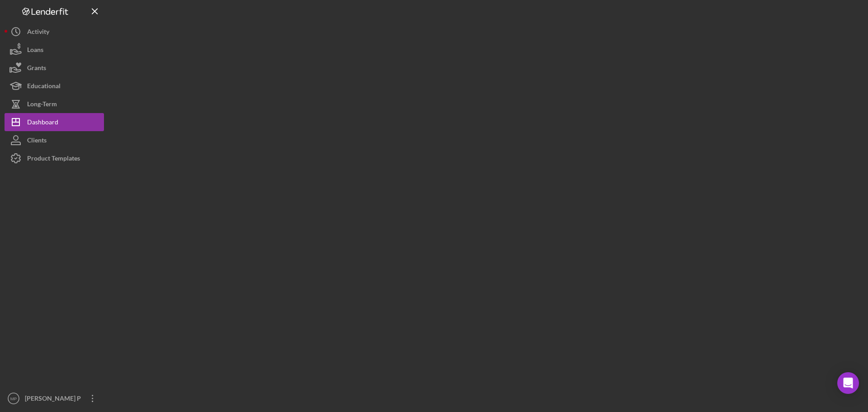  I want to click on a: Dashboard, so click(54, 122).